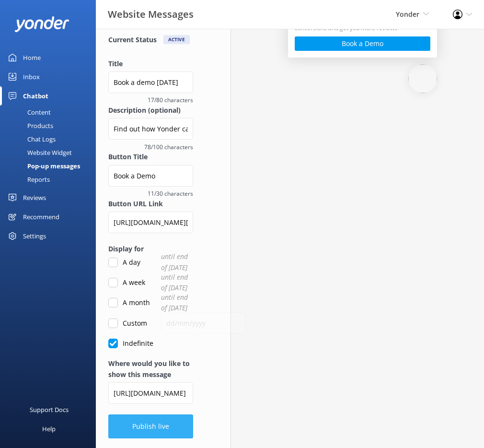 Image resolution: width=484 pixels, height=448 pixels. I want to click on span: 78/100 characters, so click(151, 147).